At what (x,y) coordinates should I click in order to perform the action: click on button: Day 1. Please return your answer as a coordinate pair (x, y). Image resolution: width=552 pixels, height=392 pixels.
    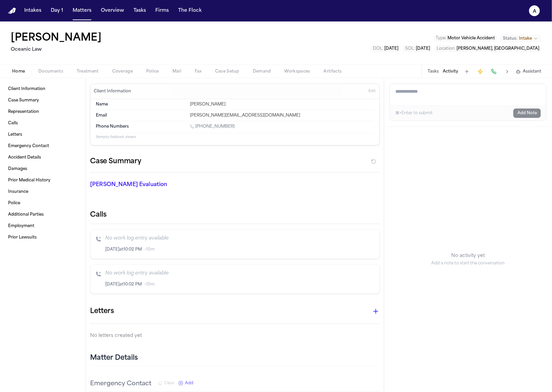
    Looking at the image, I should click on (57, 11).